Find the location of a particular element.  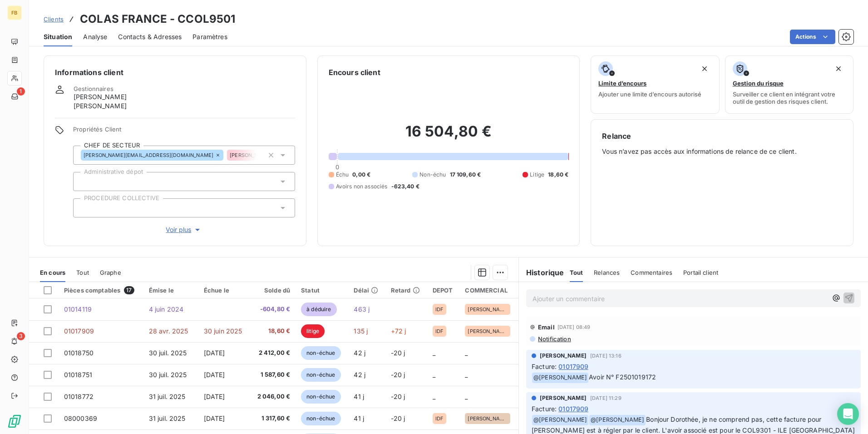

span: Limite d’encours is located at coordinates (623, 83).